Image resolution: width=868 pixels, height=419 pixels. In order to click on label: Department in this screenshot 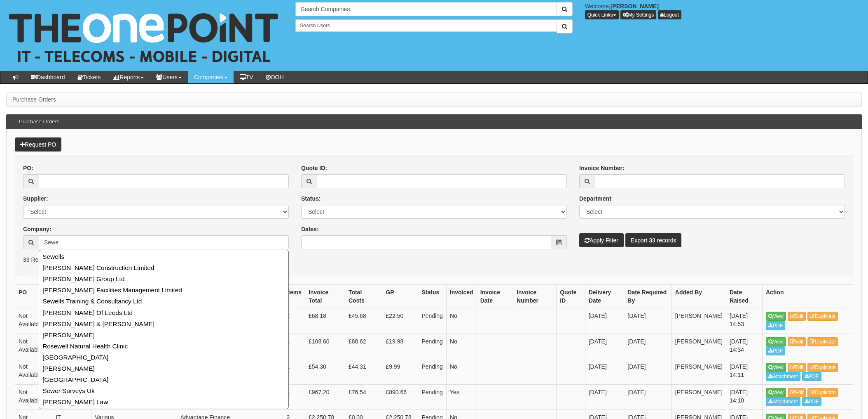, I will do `click(596, 198)`.